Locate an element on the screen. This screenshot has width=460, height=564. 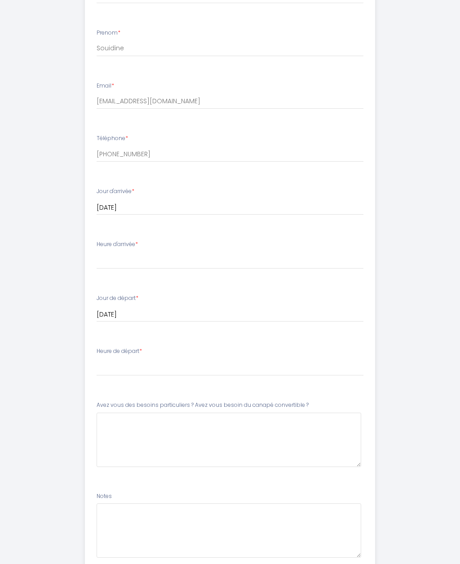
label: Jour de départ is located at coordinates (117, 298).